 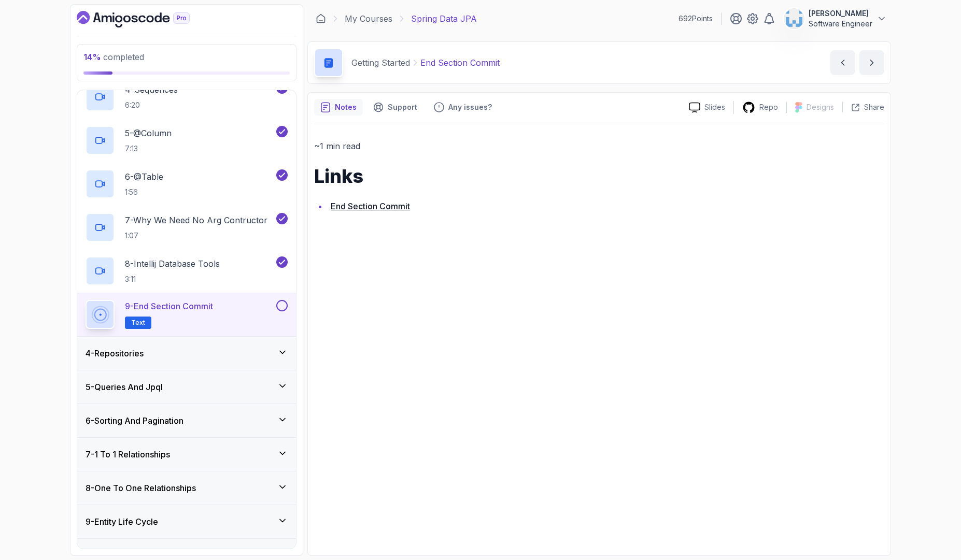 What do you see at coordinates (186, 271) in the screenshot?
I see `button: 8-Intellij Database Tools3:11` at bounding box center [186, 271].